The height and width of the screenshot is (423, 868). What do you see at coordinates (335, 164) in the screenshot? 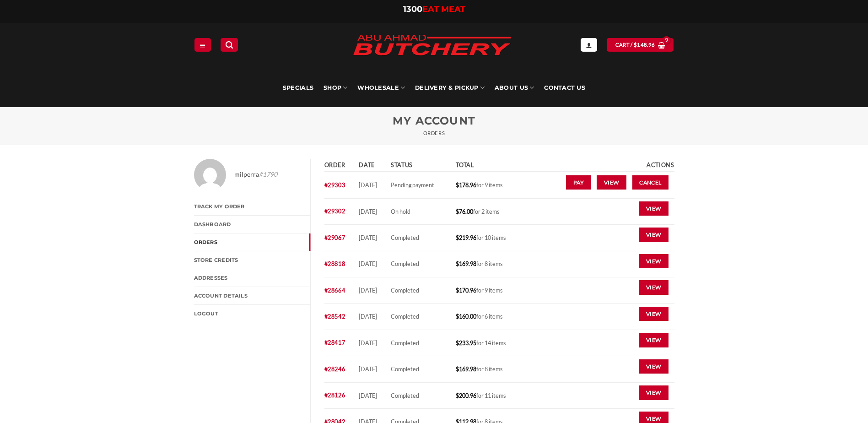
I see `span: Order` at bounding box center [335, 164].